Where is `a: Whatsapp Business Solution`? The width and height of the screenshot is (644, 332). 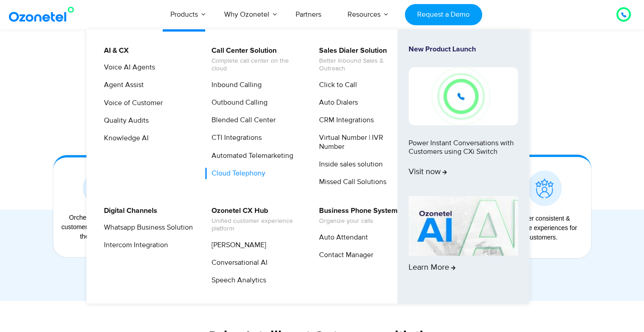
a: Whatsapp Business Solution is located at coordinates (146, 228).